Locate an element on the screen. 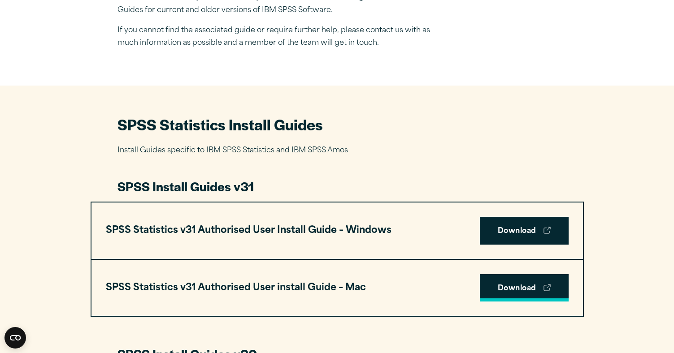 Image resolution: width=674 pixels, height=353 pixels. h3: SPSS Statistics v31 Authorised User install Guide – Mac is located at coordinates (236, 288).